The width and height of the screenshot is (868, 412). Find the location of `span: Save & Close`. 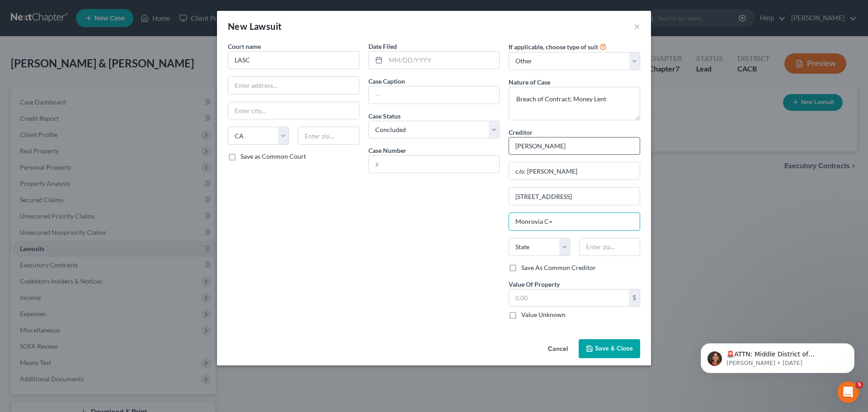

span: Save & Close is located at coordinates (614, 348).